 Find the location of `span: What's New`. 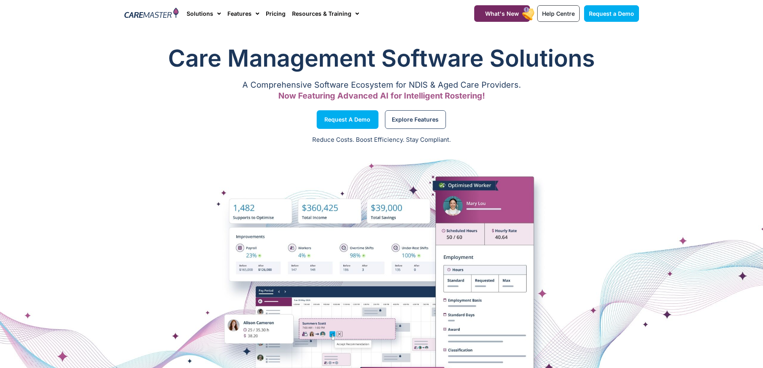

span: What's New is located at coordinates (502, 13).